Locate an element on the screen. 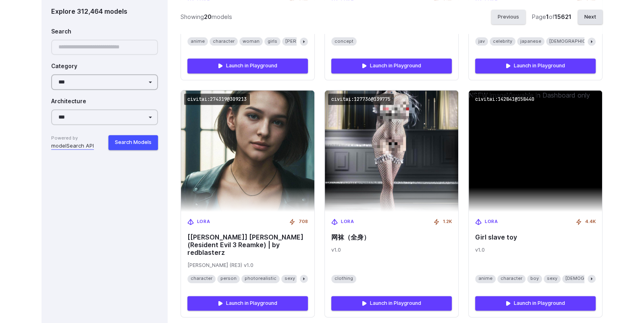  span: 4.4K is located at coordinates (590, 222).